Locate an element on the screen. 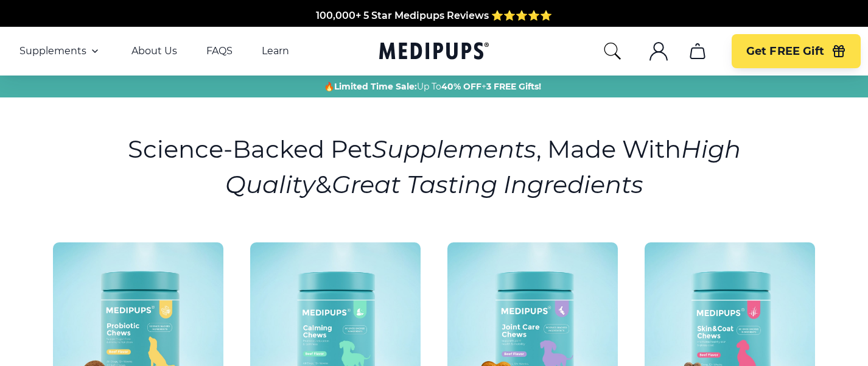 The width and height of the screenshot is (868, 366). i: Great Tasting Ingredients is located at coordinates (488, 184).